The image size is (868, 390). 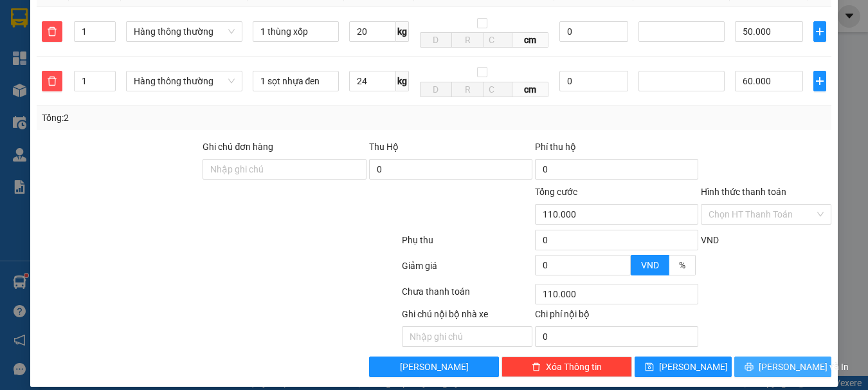 I want to click on input: Nhập ghi chú, so click(x=467, y=336).